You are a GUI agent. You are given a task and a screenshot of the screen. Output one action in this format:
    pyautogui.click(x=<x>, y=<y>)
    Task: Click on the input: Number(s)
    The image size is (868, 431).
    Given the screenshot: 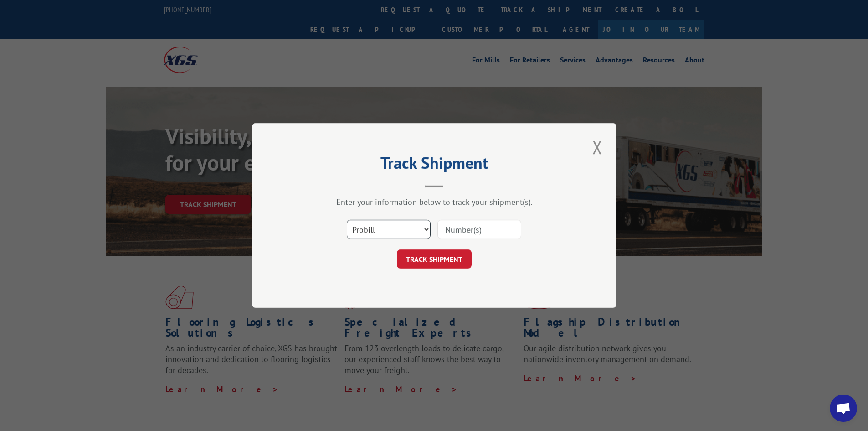 What is the action you would take?
    pyautogui.click(x=480, y=229)
    